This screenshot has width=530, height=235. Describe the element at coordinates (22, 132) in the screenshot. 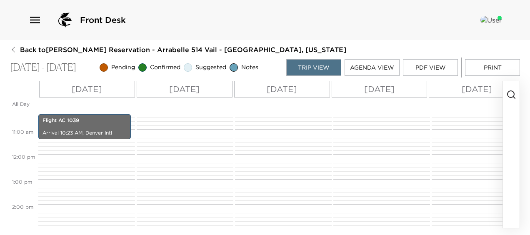

I see `span: 11:00 AM` at that location.